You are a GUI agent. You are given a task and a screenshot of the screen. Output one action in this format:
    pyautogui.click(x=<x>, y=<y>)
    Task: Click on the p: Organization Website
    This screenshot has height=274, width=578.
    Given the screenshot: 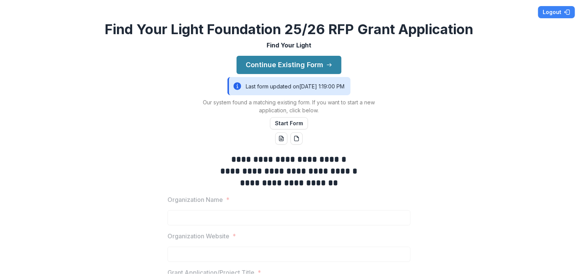 What is the action you would take?
    pyautogui.click(x=198, y=236)
    